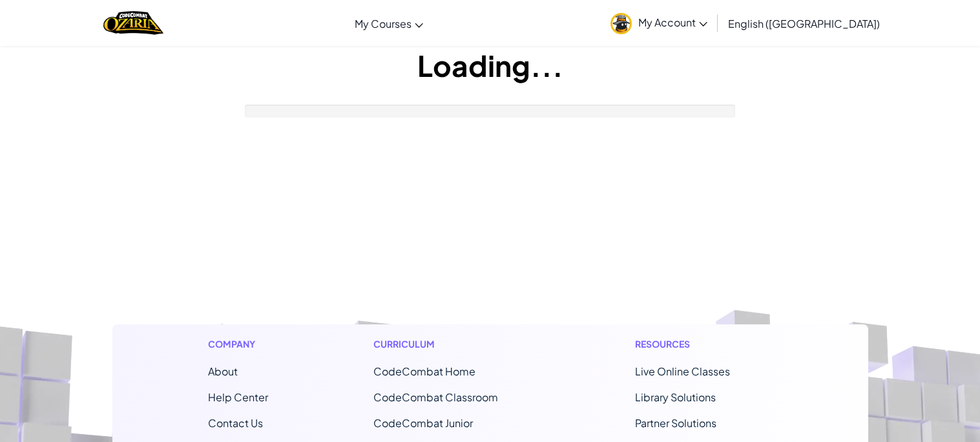  What do you see at coordinates (238, 396) in the screenshot?
I see `a: Help Center` at bounding box center [238, 396].